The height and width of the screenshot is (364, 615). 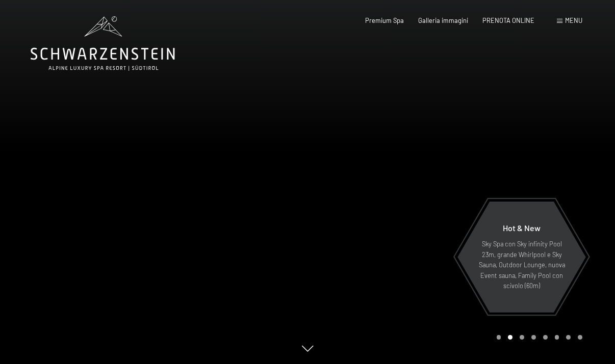 What do you see at coordinates (537, 337) in the screenshot?
I see `div: Carousel Pagination` at bounding box center [537, 337].